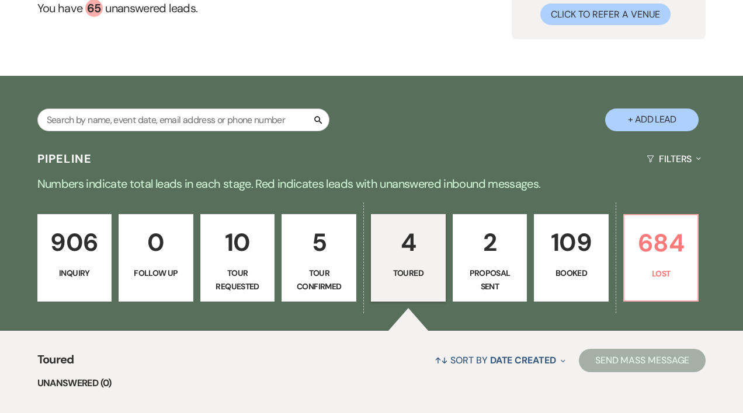  I want to click on p: 109, so click(571, 242).